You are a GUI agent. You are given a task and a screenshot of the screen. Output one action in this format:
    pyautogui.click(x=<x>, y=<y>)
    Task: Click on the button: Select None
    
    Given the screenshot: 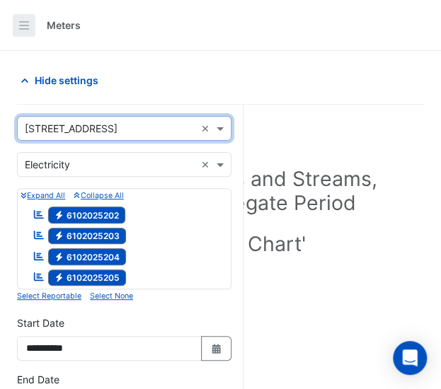 What is the action you would take?
    pyautogui.click(x=111, y=296)
    